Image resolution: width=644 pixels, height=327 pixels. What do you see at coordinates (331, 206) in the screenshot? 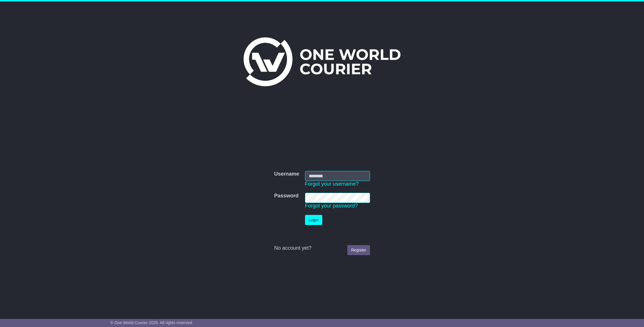
I see `a: Forgot your password?` at bounding box center [331, 206].